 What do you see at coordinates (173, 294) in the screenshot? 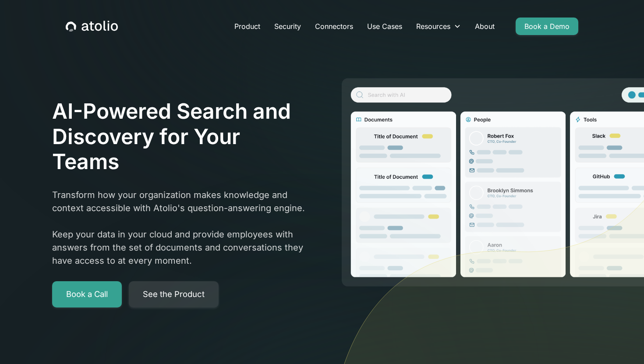
I see `a: See the Product` at bounding box center [173, 294].